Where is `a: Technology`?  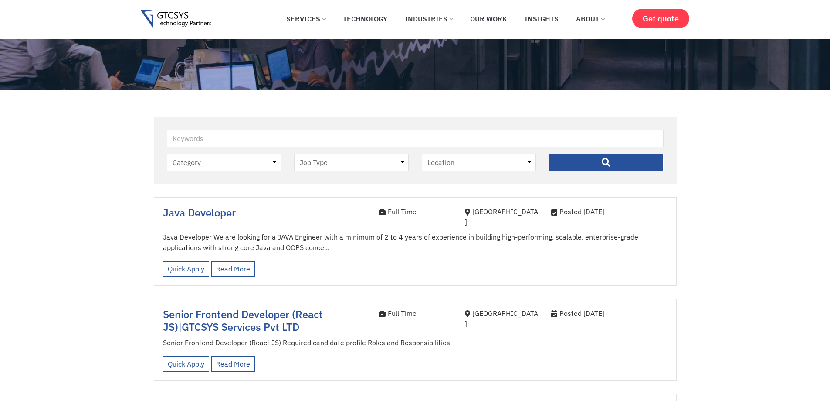
a: Technology is located at coordinates (365, 19).